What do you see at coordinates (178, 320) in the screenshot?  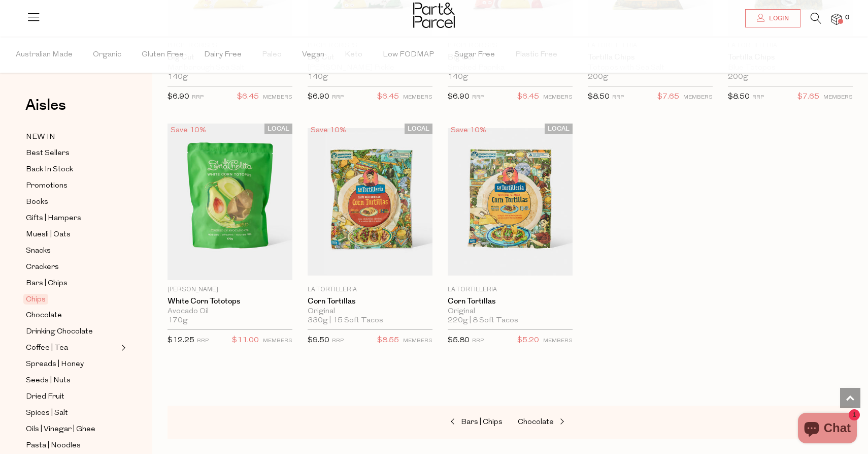 I see `span: 170g` at bounding box center [178, 320].